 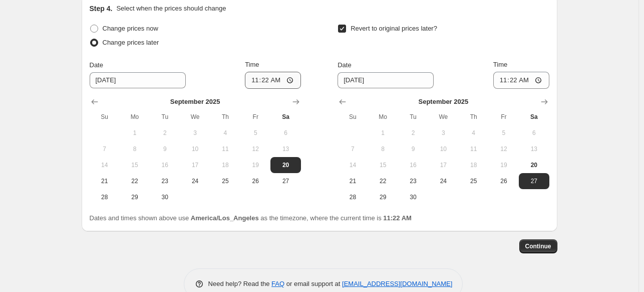 What do you see at coordinates (285, 165) in the screenshot?
I see `span: 20` at bounding box center [285, 165].